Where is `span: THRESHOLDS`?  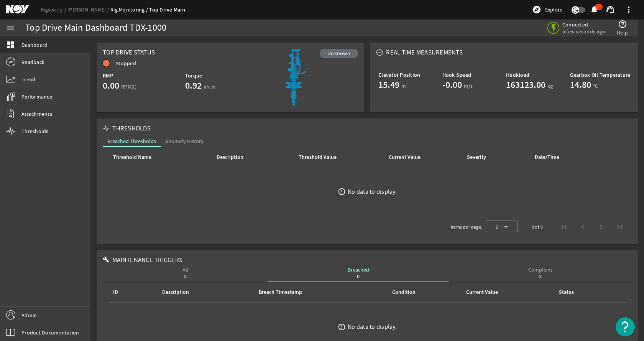 span: THRESHOLDS is located at coordinates (131, 129).